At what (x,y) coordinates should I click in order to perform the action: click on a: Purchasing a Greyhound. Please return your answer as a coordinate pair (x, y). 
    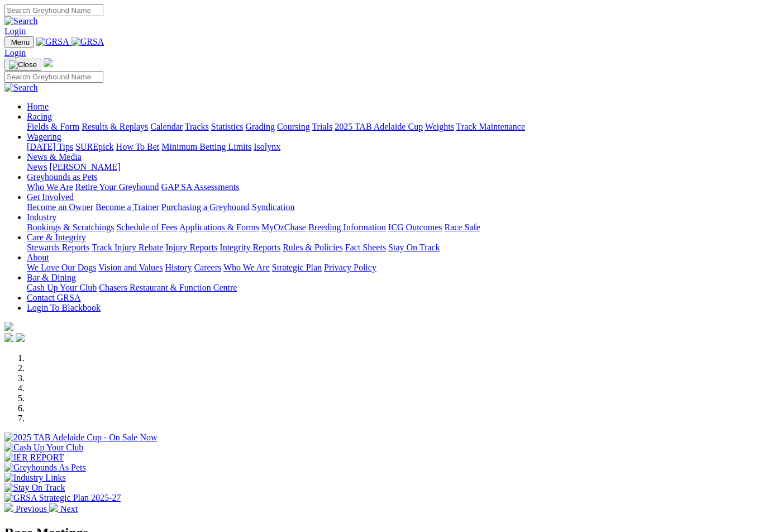
    Looking at the image, I should click on (206, 207).